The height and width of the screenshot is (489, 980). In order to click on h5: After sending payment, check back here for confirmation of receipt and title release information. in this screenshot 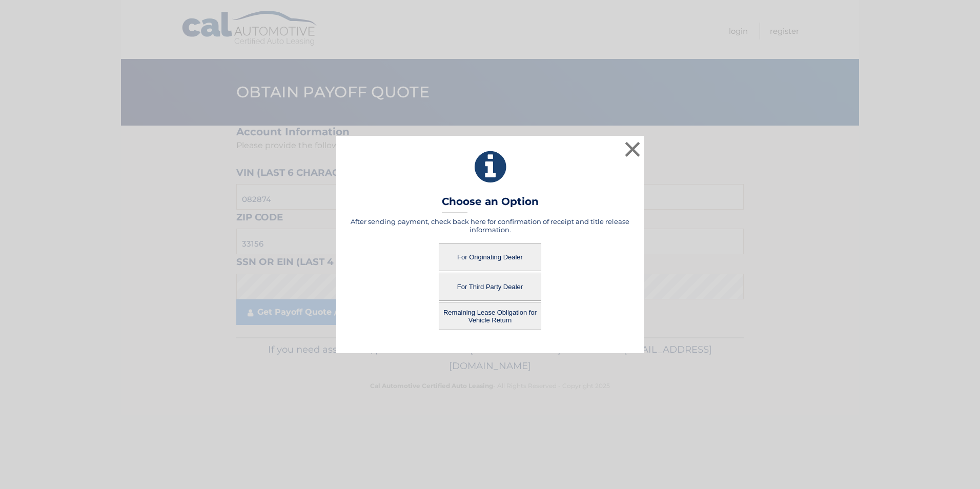, I will do `click(490, 226)`.